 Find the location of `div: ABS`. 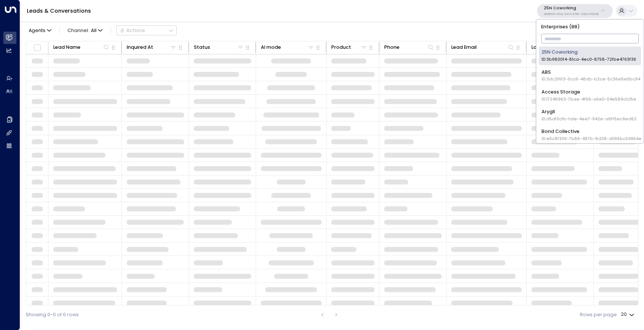

div: ABS is located at coordinates (591, 75).